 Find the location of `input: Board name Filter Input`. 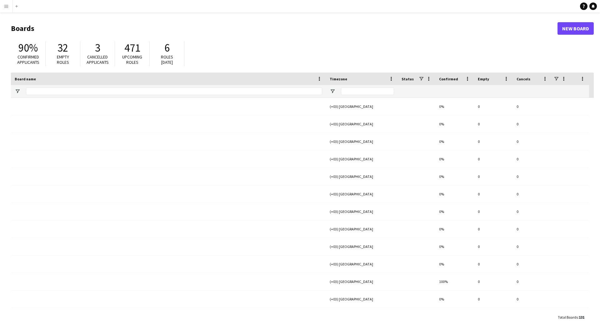

input: Board name Filter Input is located at coordinates (174, 91).